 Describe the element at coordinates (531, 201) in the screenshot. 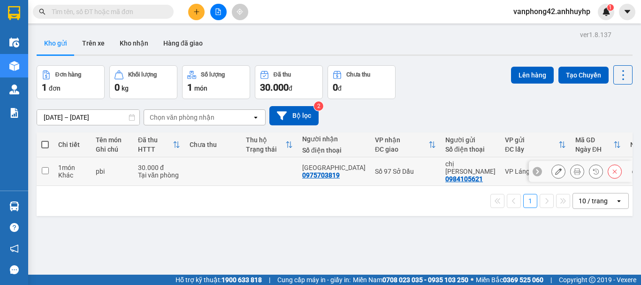

I see `button: 1` at that location.